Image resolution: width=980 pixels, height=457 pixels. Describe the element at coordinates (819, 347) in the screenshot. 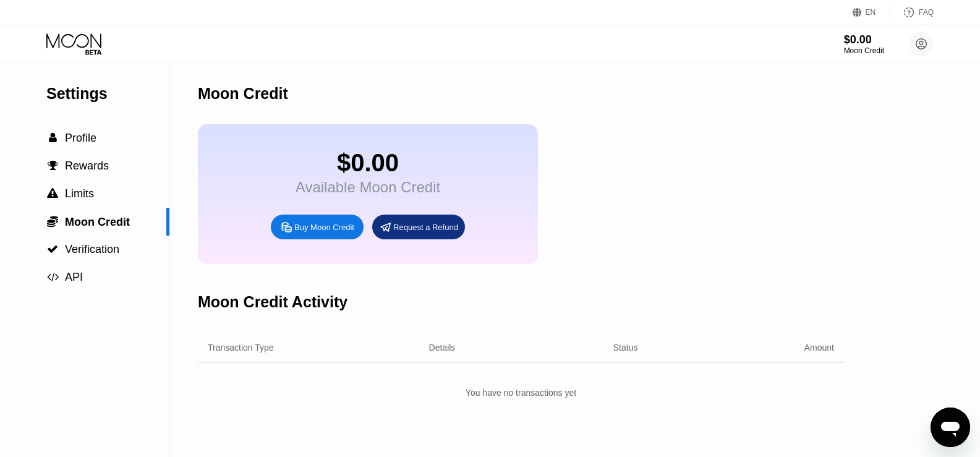

I see `div: Amount` at that location.